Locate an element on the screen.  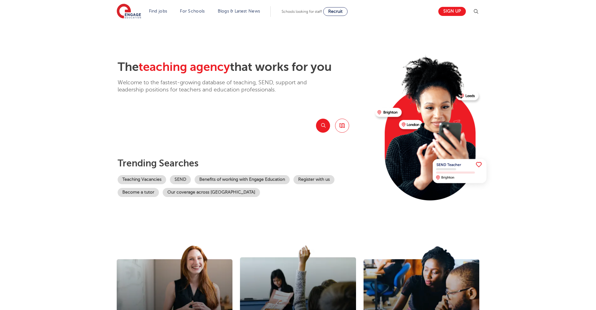
a: Benefits of working with Engage Education is located at coordinates (242, 180).